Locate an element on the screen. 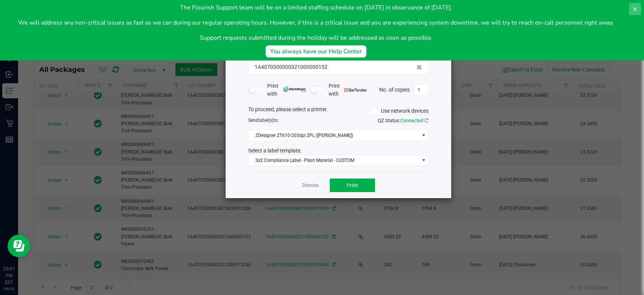 Image resolution: width=644 pixels, height=295 pixels. span: label(s) is located at coordinates (266, 120).